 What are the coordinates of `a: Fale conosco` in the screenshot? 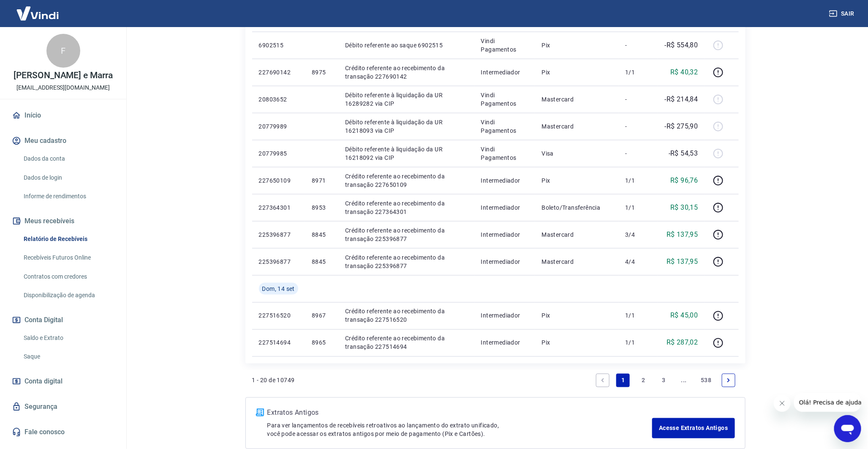 It's located at (63, 432).